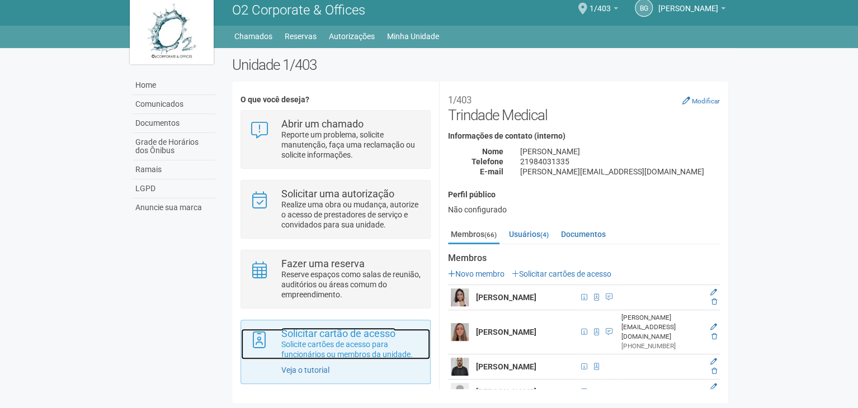 The height and width of the screenshot is (408, 858). Describe the element at coordinates (528, 234) in the screenshot. I see `a: Usuários(4)` at that location.